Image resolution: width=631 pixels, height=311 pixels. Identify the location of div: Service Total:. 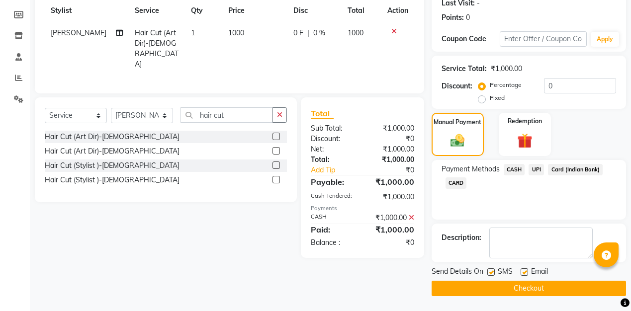
(464, 69).